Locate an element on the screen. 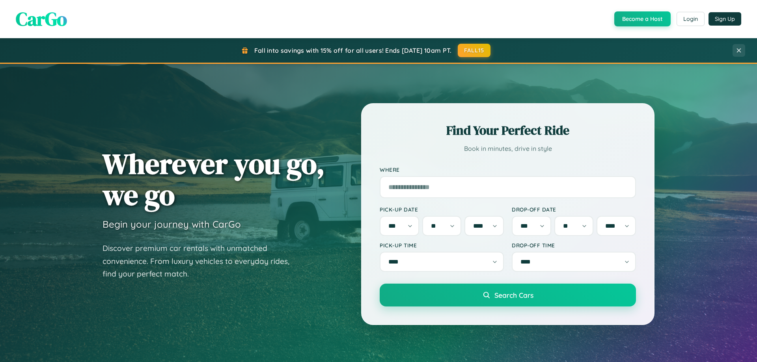 This screenshot has width=757, height=362. label: Pick-up Date is located at coordinates (442, 209).